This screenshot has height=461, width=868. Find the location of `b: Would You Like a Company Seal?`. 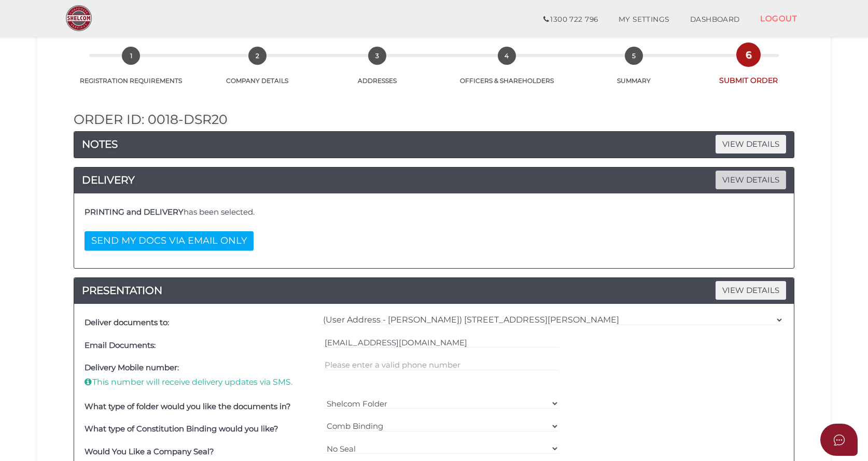

b: Would You Like a Company Seal? is located at coordinates (150, 451).